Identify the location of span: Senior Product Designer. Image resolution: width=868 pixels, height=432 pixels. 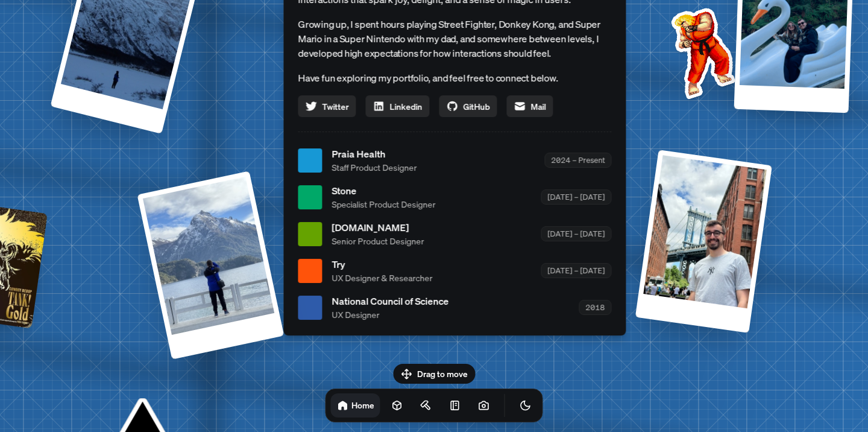
(377, 241).